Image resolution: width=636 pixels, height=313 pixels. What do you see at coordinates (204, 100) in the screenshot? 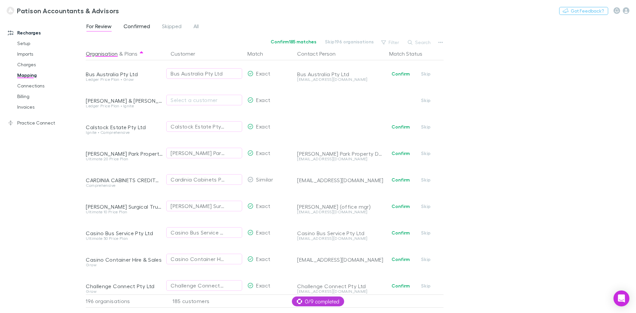
I see `div: Select a customer` at bounding box center [204, 100].